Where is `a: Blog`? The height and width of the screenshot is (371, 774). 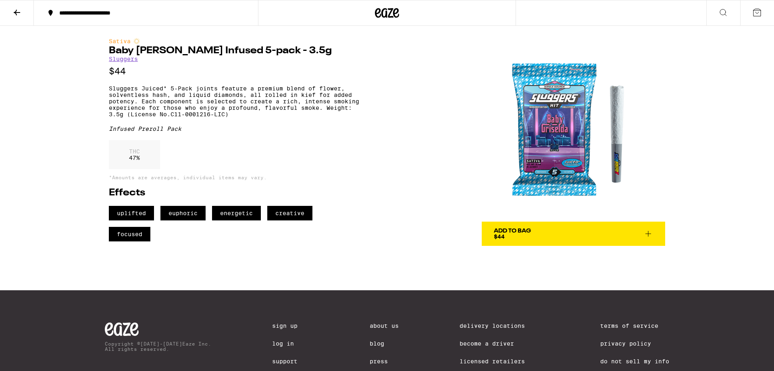 a: Blog is located at coordinates (384, 343).